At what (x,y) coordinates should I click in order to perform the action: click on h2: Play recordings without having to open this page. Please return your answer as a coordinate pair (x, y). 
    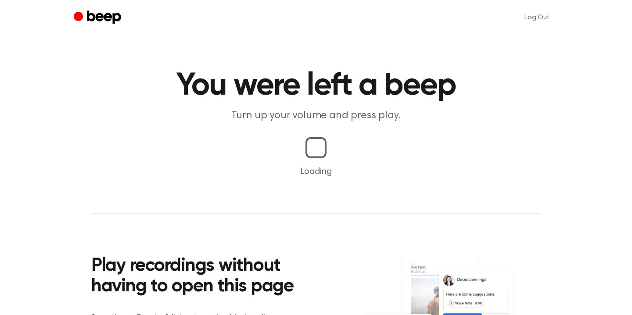
    Looking at the image, I should click on (209, 277).